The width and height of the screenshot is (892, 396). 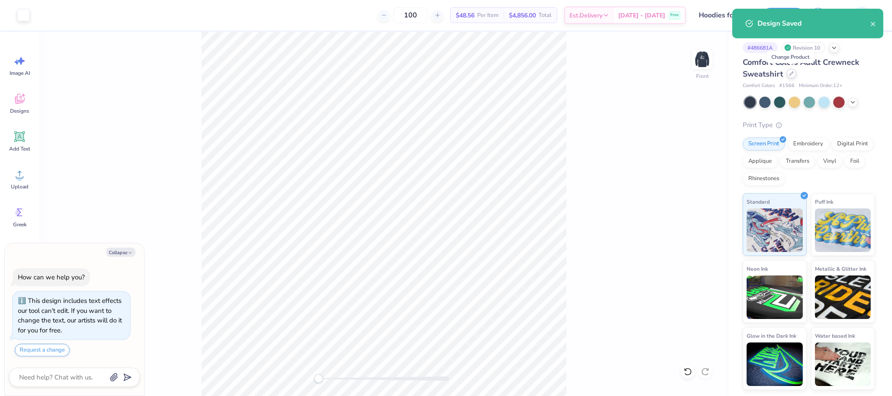 What do you see at coordinates (787, 86) in the screenshot?
I see `span: # 1566` at bounding box center [787, 86].